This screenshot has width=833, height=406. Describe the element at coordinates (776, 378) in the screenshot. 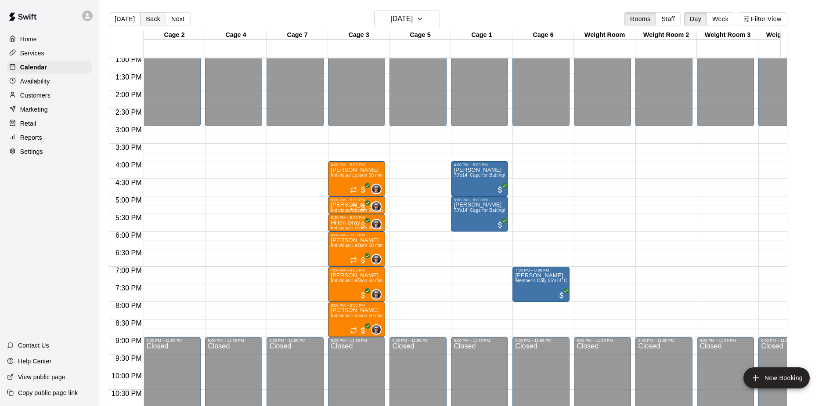

I see `button: add` at that location.